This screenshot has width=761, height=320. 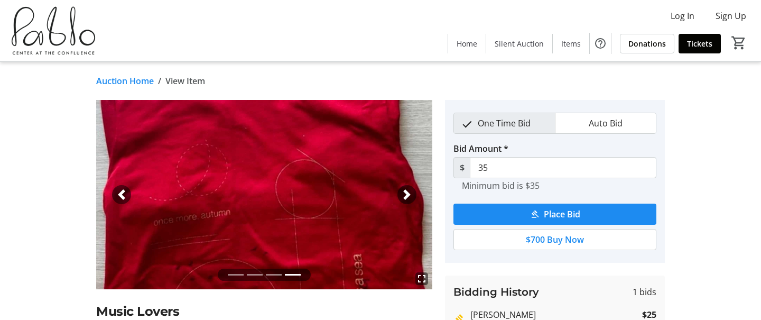 I want to click on button: Log In, so click(x=682, y=16).